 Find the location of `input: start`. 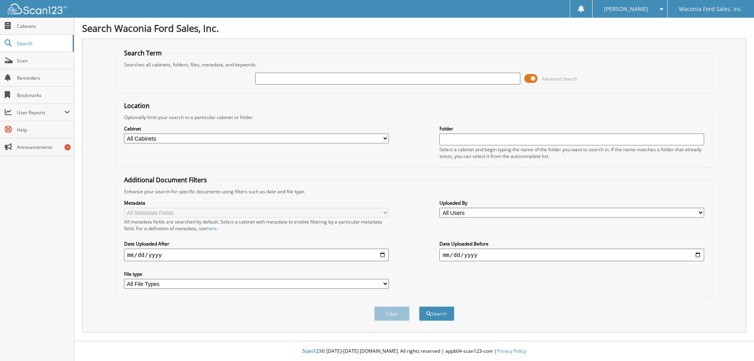

input: start is located at coordinates (257, 255).